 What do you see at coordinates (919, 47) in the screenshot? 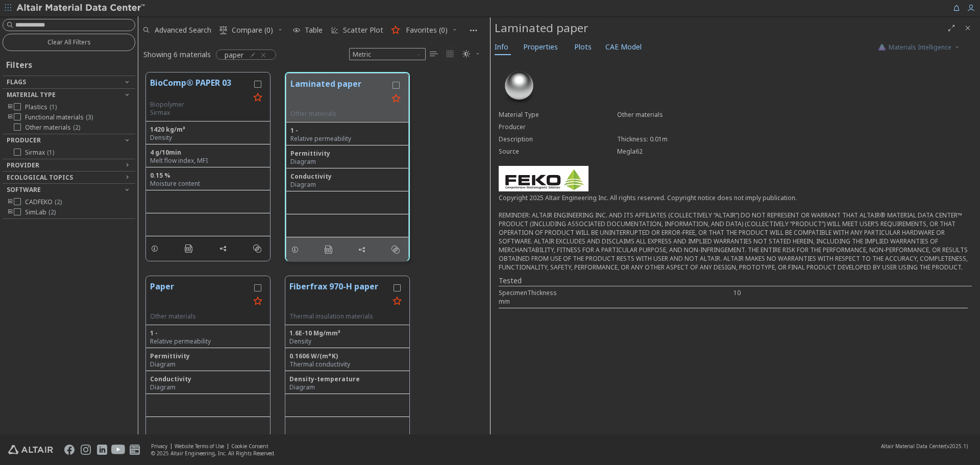
I see `button: AI CopilotMaterials Intelligence` at bounding box center [919, 47].